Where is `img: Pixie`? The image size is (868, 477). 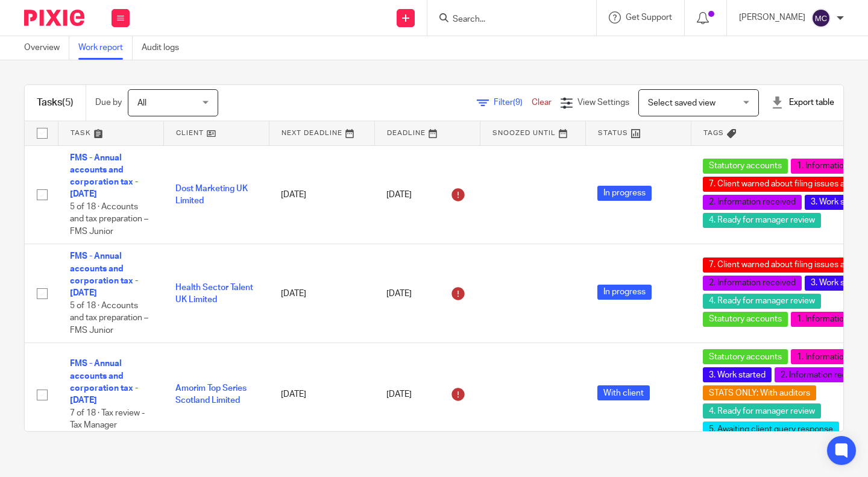
img: Pixie is located at coordinates (54, 17).